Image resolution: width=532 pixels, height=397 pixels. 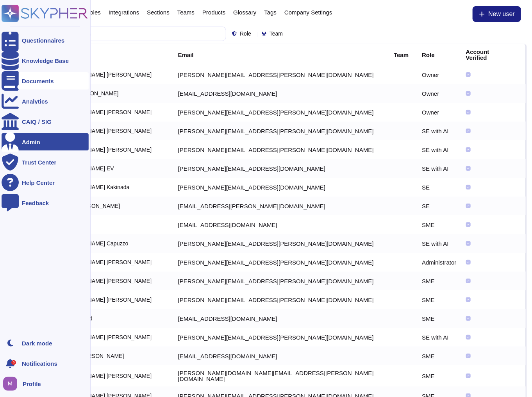 What do you see at coordinates (12, 384) in the screenshot?
I see `button: user` at bounding box center [12, 384].